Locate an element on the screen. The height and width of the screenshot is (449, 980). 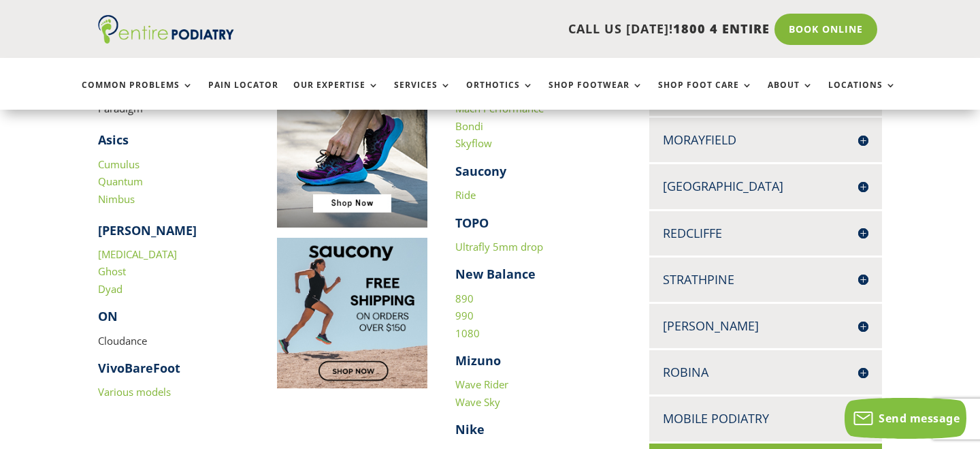
strong: Asics is located at coordinates (113, 139).